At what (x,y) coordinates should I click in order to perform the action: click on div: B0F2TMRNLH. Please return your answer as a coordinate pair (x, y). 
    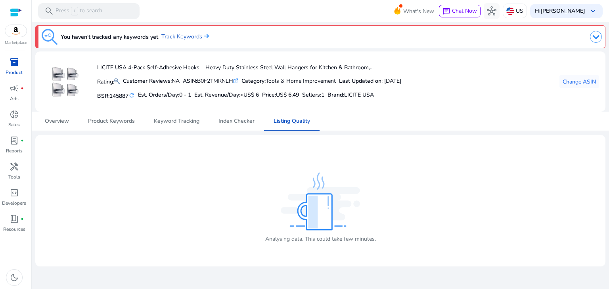
    Looking at the image, I should click on (210, 81).